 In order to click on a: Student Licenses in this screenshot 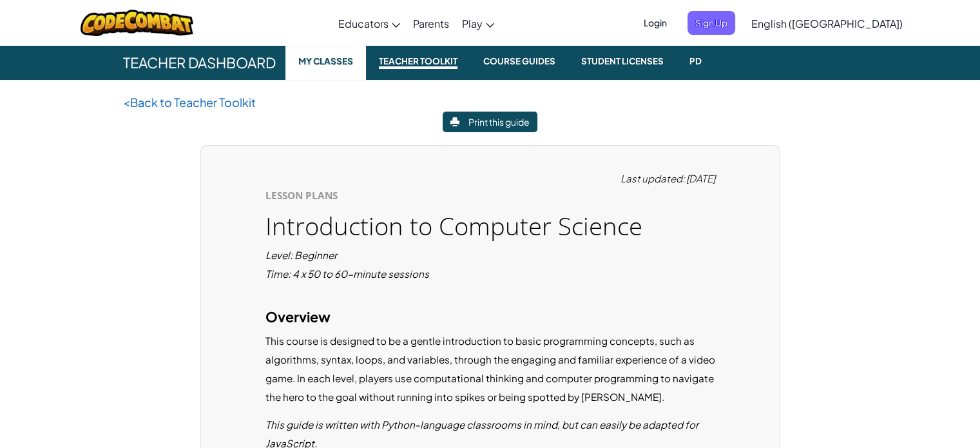, I will do `click(622, 62)`.